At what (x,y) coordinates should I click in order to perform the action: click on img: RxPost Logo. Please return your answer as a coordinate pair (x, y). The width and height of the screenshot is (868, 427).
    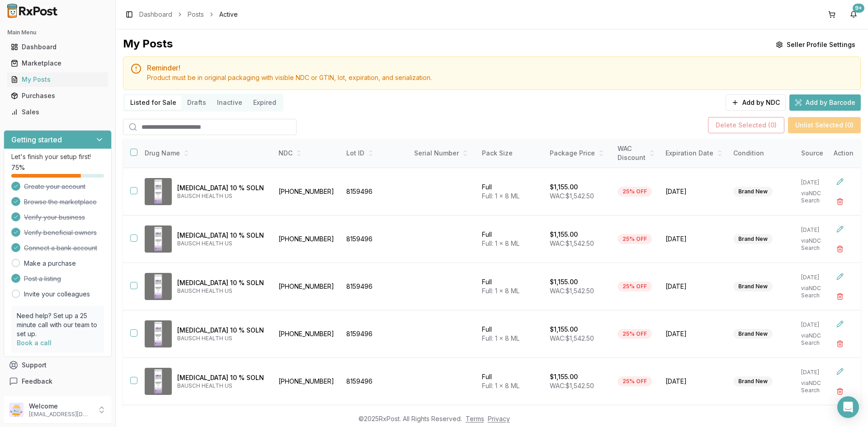
    Looking at the image, I should click on (33, 11).